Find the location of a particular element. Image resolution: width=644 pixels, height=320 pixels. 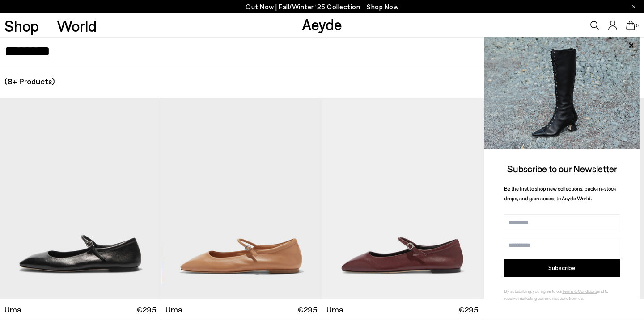

span: By subscribing, you agree to our is located at coordinates (533, 291).